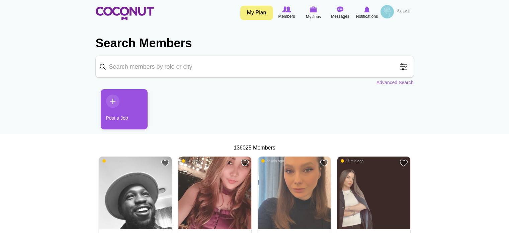 The width and height of the screenshot is (509, 233). I want to click on a: Advanced Search, so click(395, 82).